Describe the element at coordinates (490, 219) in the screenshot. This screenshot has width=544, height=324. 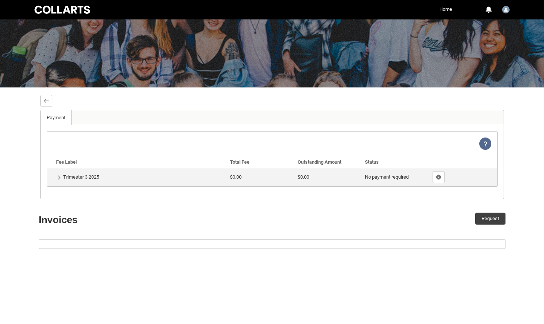
I see `button: Request` at that location.